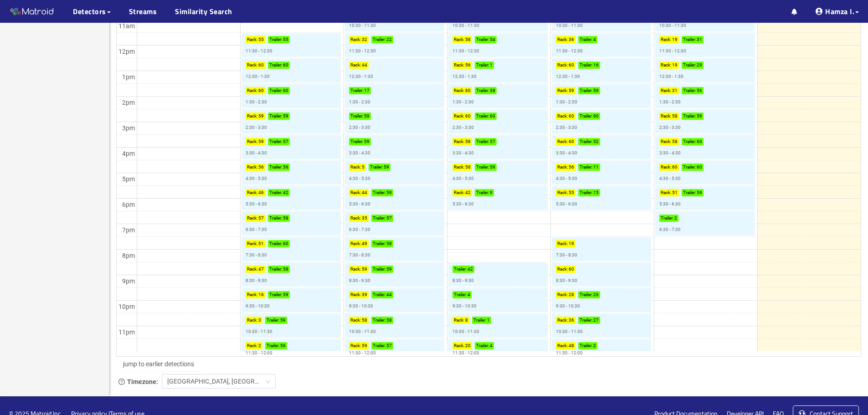 This screenshot has height=415, width=868. Describe the element at coordinates (699, 66) in the screenshot. I see `p: 29` at that location.